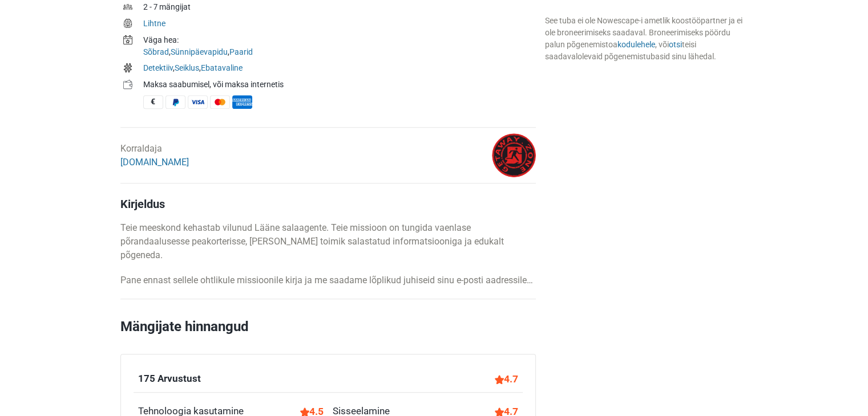 This screenshot has width=868, height=416. Describe the element at coordinates (187, 68) in the screenshot. I see `a: Seiklus` at that location.